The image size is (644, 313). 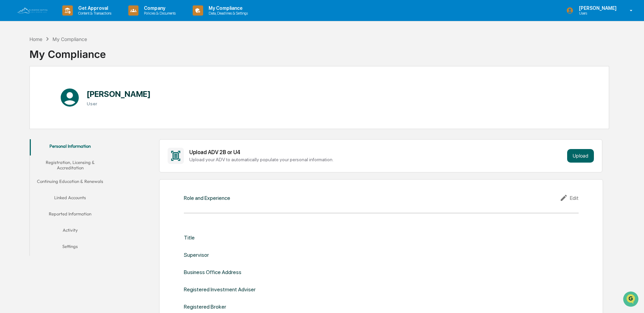 I want to click on a: Powered byPylon, so click(x=65, y=117).